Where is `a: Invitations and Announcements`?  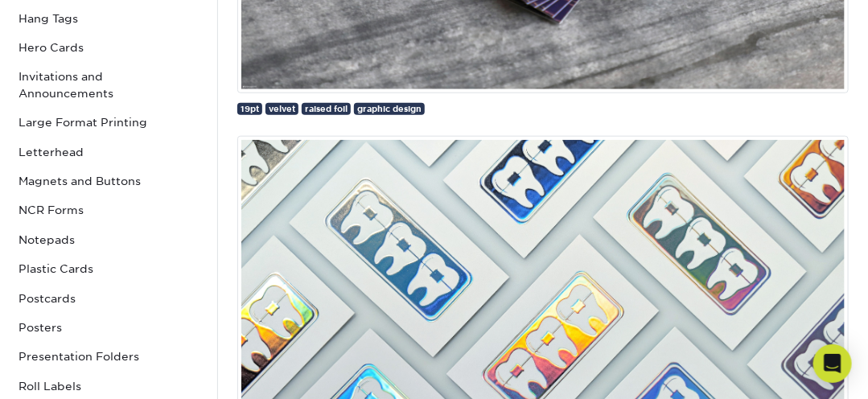 a: Invitations and Announcements is located at coordinates (108, 84).